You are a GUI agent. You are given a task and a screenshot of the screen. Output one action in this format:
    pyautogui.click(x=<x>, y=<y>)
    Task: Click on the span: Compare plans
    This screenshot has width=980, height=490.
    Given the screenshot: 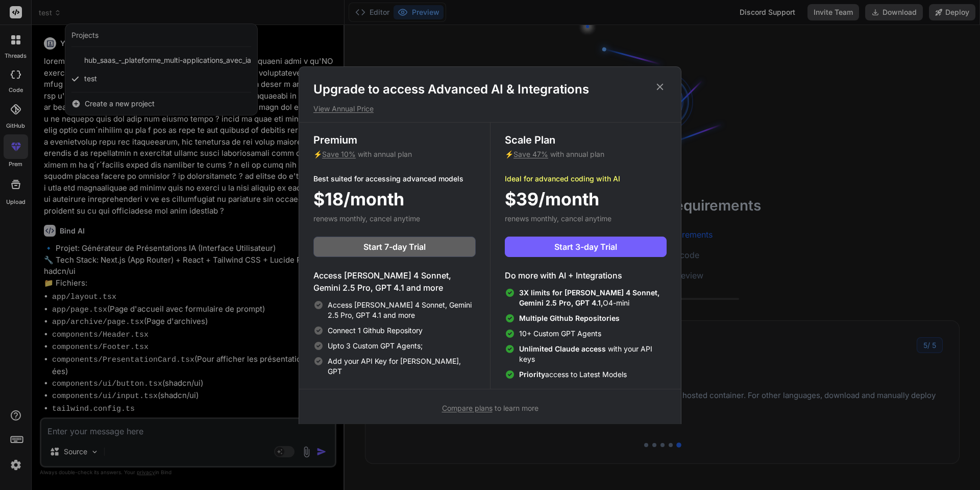 What is the action you would take?
    pyautogui.click(x=467, y=408)
    